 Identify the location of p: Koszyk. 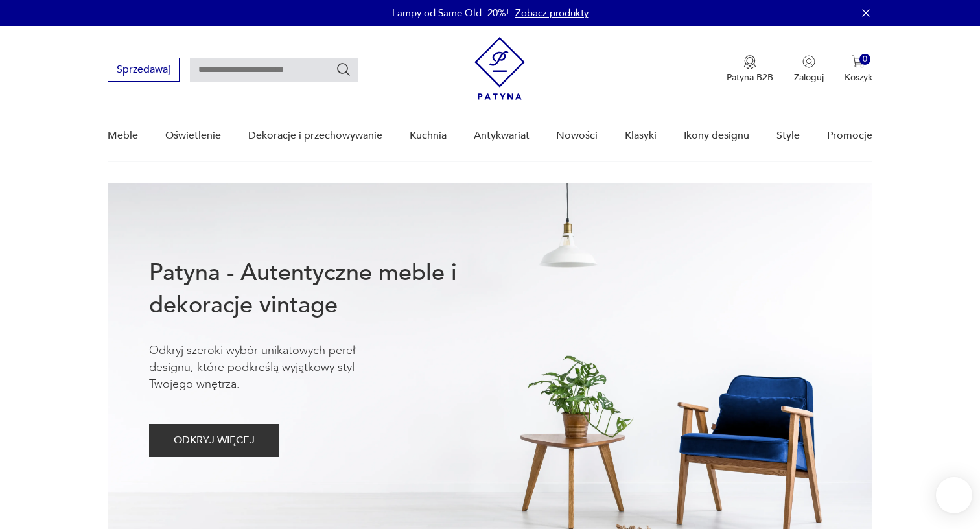
(858, 77).